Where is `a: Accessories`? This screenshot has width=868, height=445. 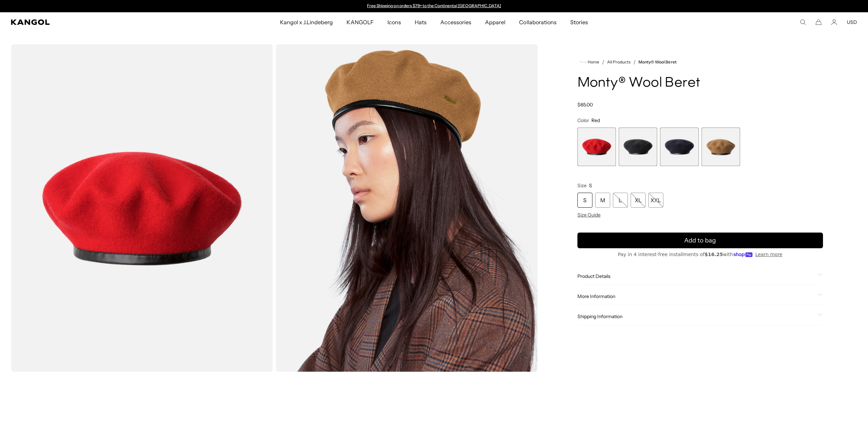
a: Accessories is located at coordinates (455, 22).